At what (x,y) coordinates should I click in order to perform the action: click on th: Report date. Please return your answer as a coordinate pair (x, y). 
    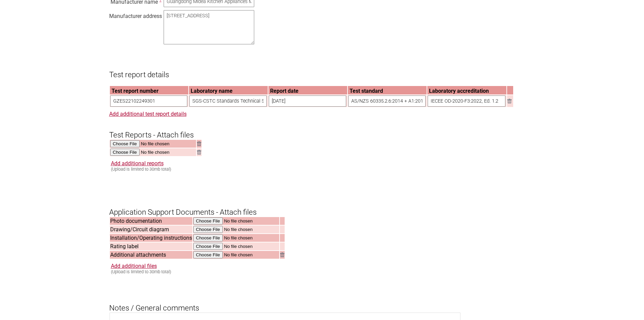
    Looking at the image, I should click on (308, 90).